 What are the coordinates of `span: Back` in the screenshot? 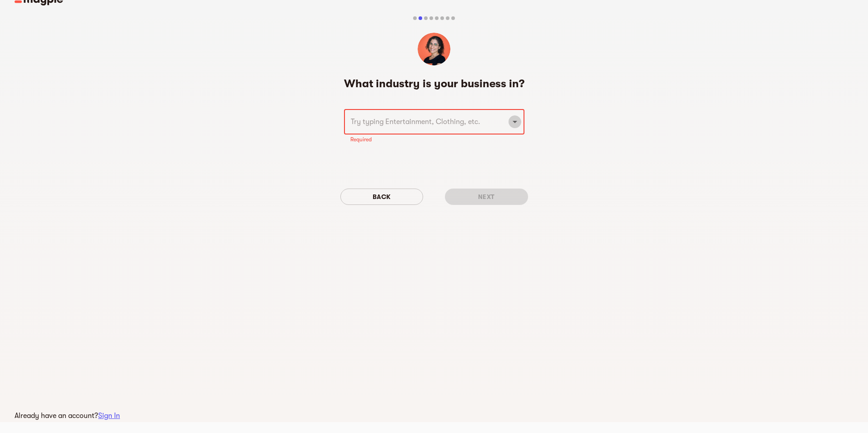 It's located at (382, 197).